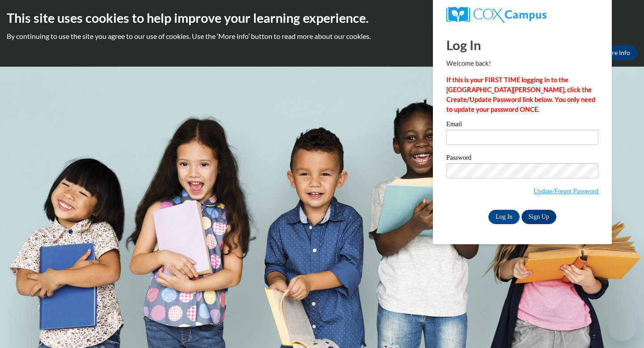 The image size is (644, 348). Describe the element at coordinates (522, 63) in the screenshot. I see `p: Welcome back!` at that location.